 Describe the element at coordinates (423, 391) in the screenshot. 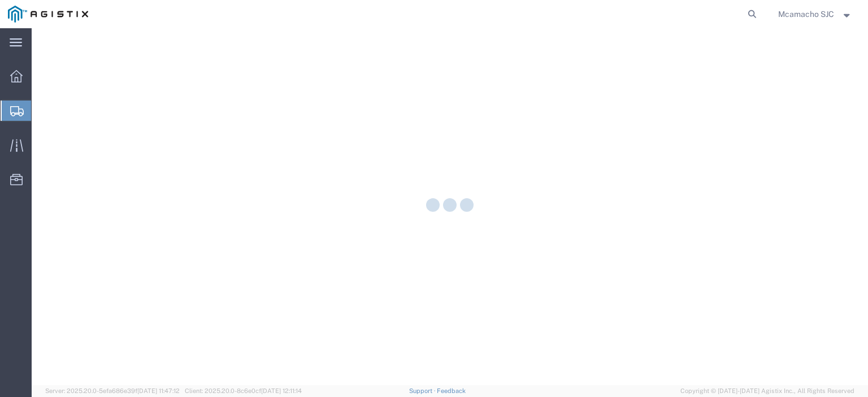

I see `a: Support` at that location.